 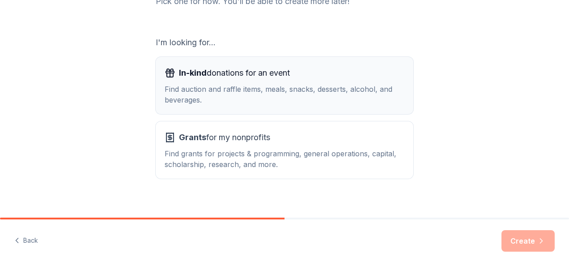 What do you see at coordinates (285, 94) in the screenshot?
I see `div: Find auction and raffle items, meals, snacks, desserts, alcohol, and beverages.` at bounding box center [285, 94].